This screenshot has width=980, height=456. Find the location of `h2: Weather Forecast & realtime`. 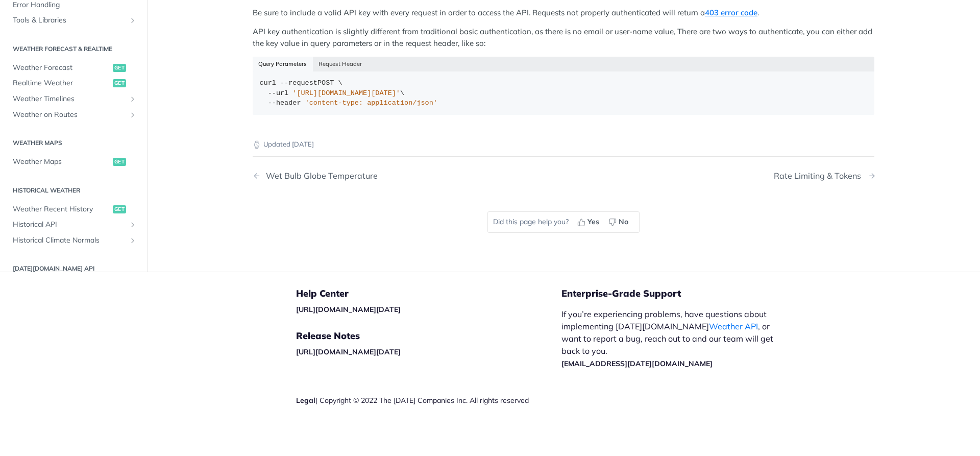

h2: Weather Forecast & realtime is located at coordinates (73, 49).